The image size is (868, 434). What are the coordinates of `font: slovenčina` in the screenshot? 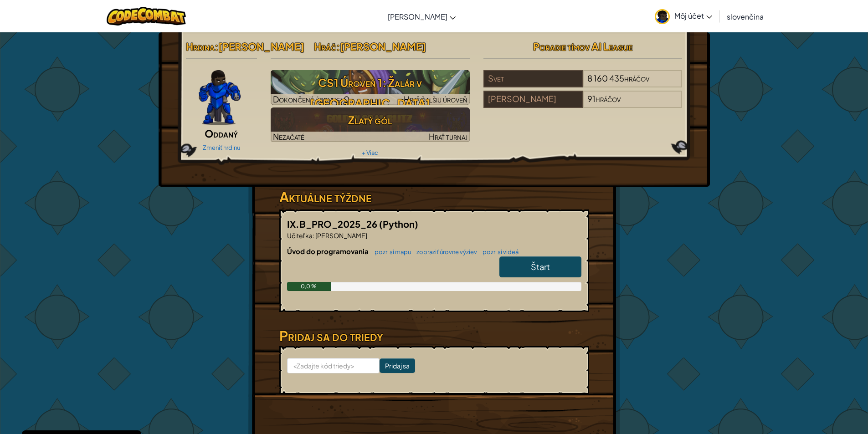 It's located at (745, 16).